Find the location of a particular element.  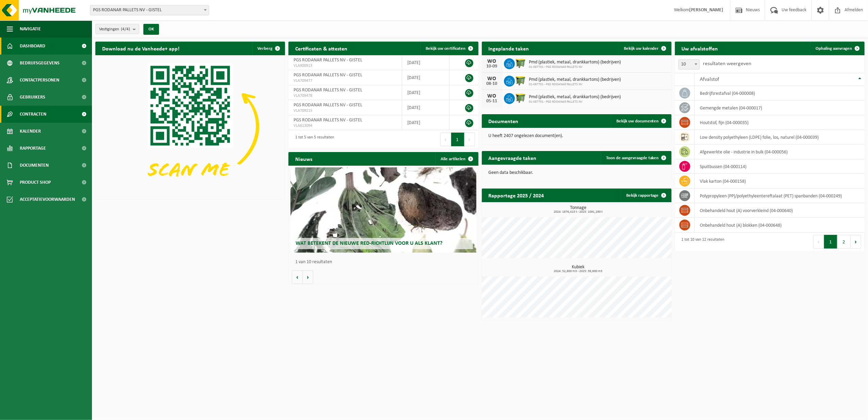

h2: Uw afvalstoffen is located at coordinates (700, 48).